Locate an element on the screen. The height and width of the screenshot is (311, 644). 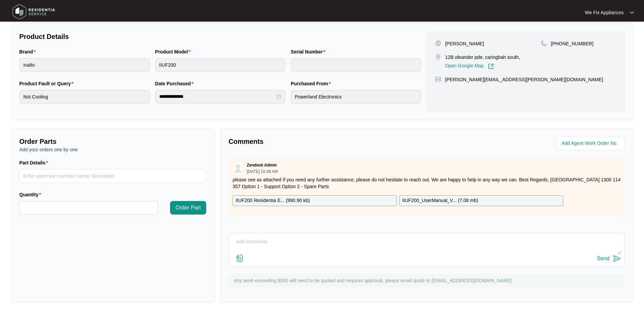
img: user.svg is located at coordinates (238, 168).